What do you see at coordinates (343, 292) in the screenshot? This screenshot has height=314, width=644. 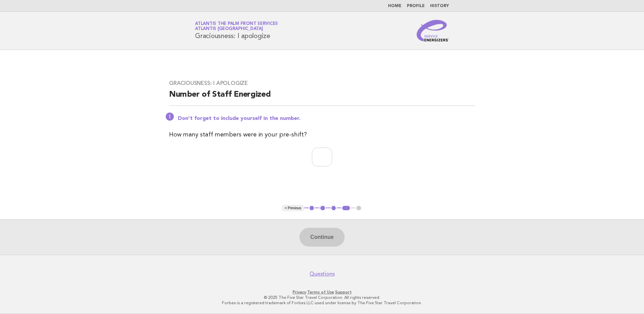 I see `a: Support` at bounding box center [343, 292].